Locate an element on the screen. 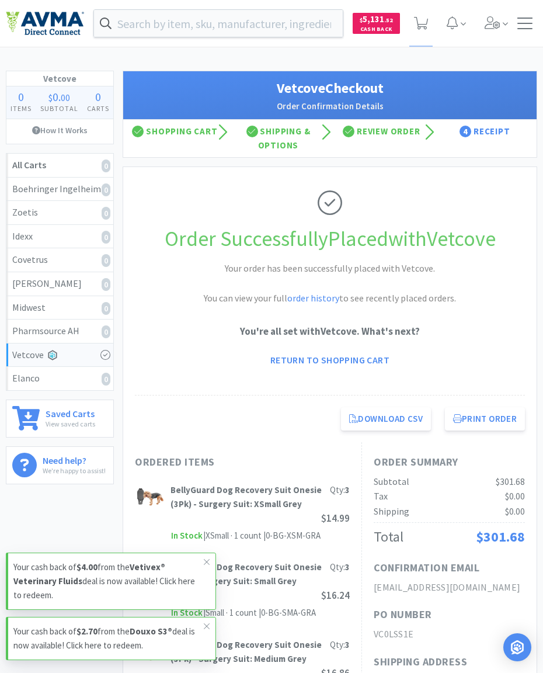 This screenshot has height=673, width=543. a: Vetcove is located at coordinates (60, 355).